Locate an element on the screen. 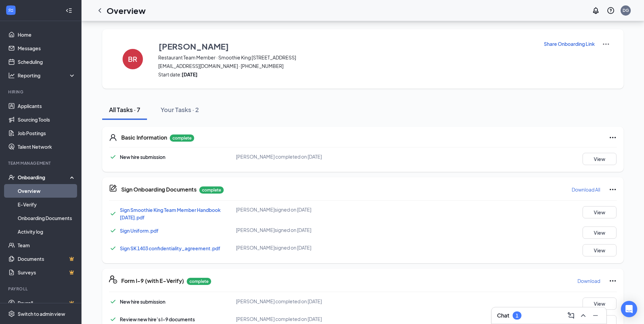 The width and height of the screenshot is (644, 324). svg: Collapse is located at coordinates (69, 11).